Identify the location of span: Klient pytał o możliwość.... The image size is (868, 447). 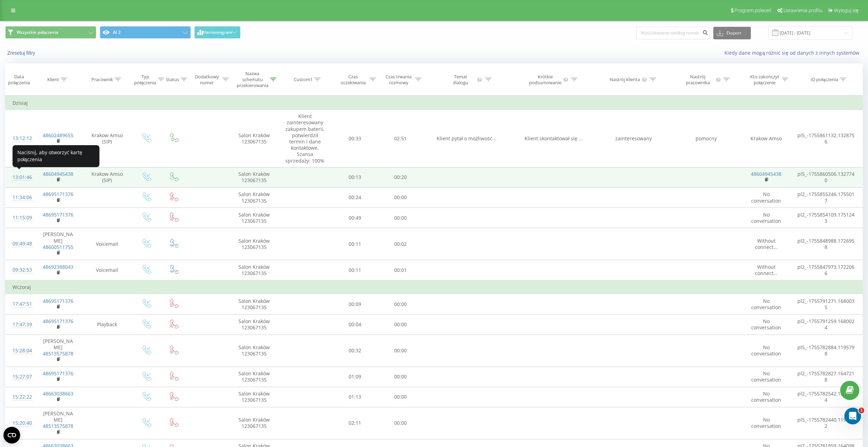
(466, 138).